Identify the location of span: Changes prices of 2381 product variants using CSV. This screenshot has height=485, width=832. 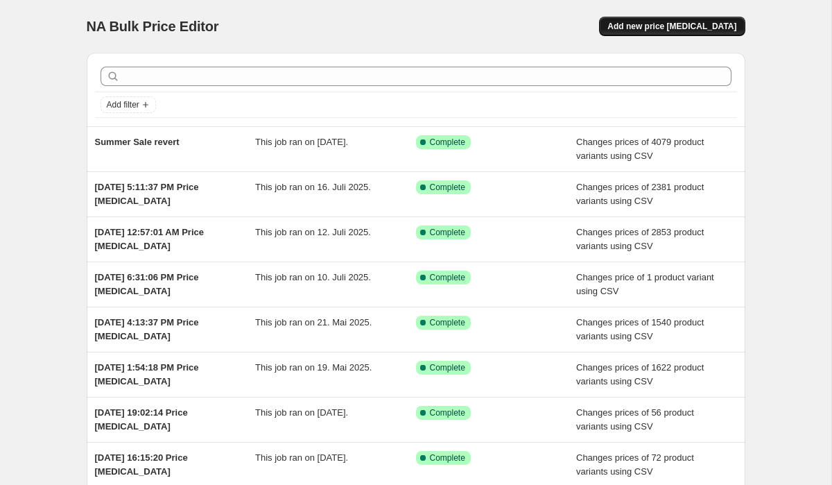
(640, 193).